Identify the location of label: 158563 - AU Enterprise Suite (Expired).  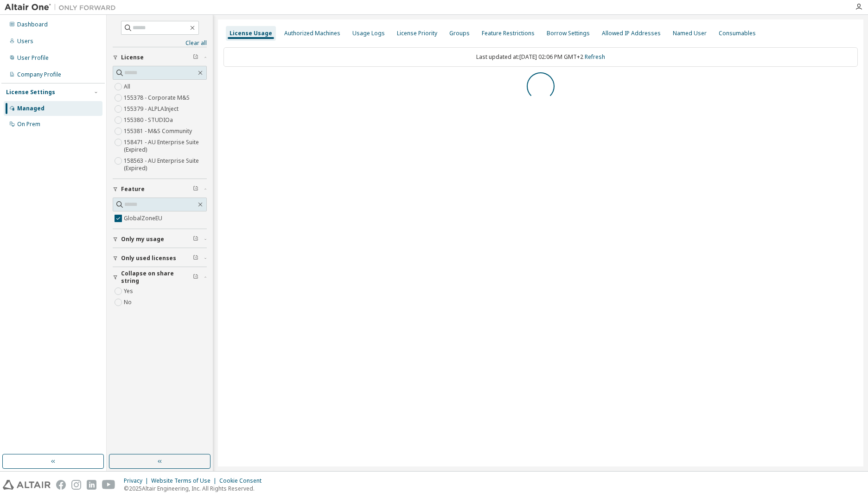
(165, 164).